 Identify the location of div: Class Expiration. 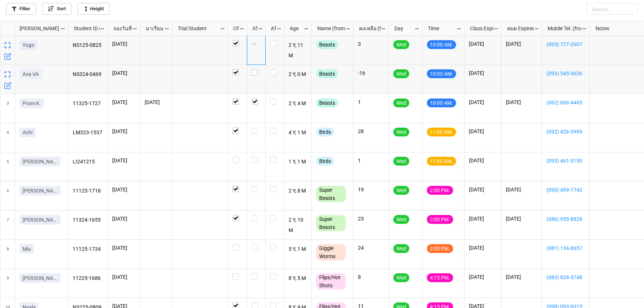
(480, 29).